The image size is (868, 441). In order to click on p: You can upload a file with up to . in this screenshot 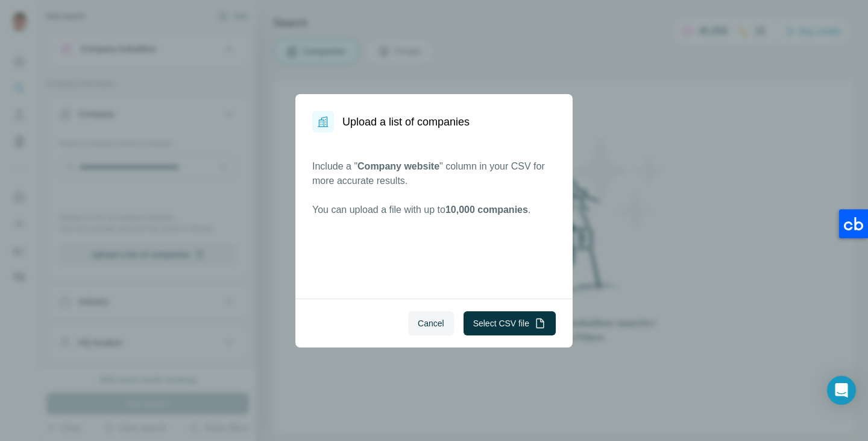, I will do `click(434, 210)`.